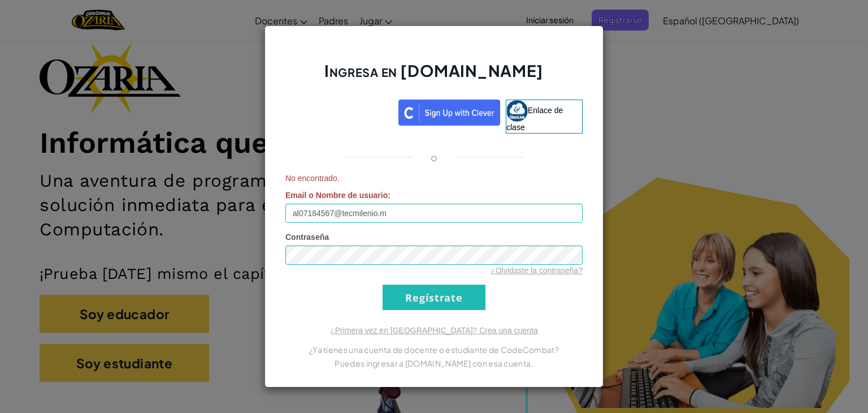  Describe the element at coordinates (434, 350) in the screenshot. I see `font: ¿Ya tienes una cuenta de docente o estudiante de CodeCombat?` at that location.